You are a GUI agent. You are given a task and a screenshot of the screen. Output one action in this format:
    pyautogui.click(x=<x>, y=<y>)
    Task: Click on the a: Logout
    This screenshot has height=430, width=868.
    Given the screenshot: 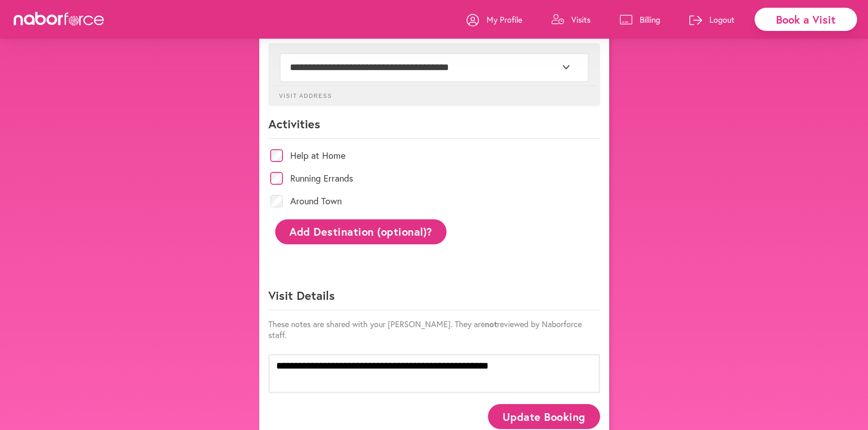 What is the action you would take?
    pyautogui.click(x=712, y=20)
    